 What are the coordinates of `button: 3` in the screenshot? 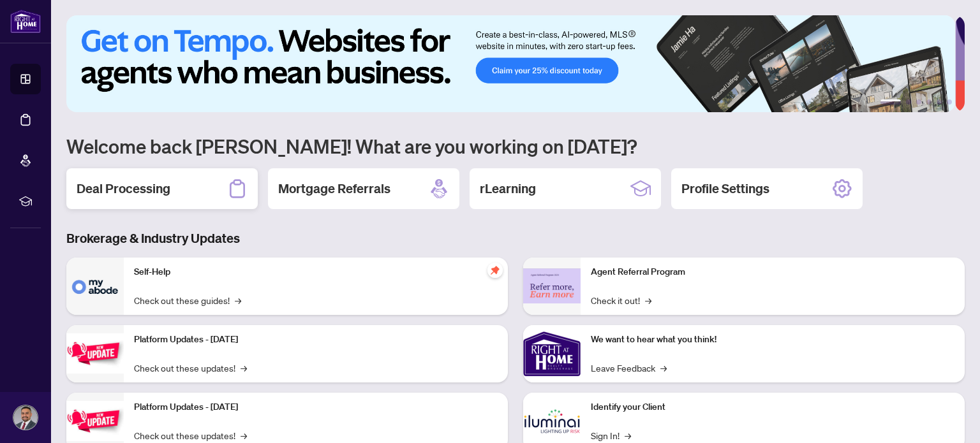 It's located at (919, 102).